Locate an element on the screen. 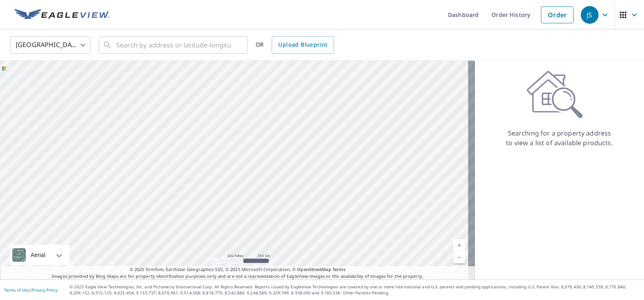 The image size is (644, 300). a: Upload Blueprint is located at coordinates (303, 45).